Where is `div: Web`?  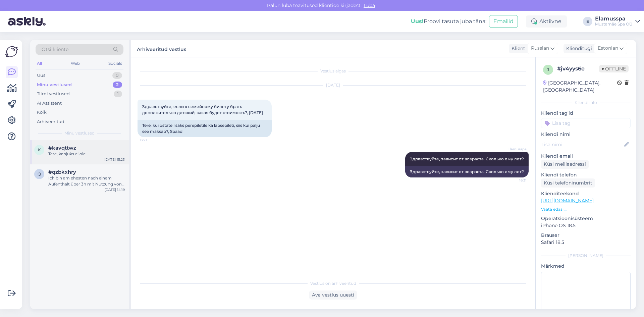 div: Web is located at coordinates (75, 63).